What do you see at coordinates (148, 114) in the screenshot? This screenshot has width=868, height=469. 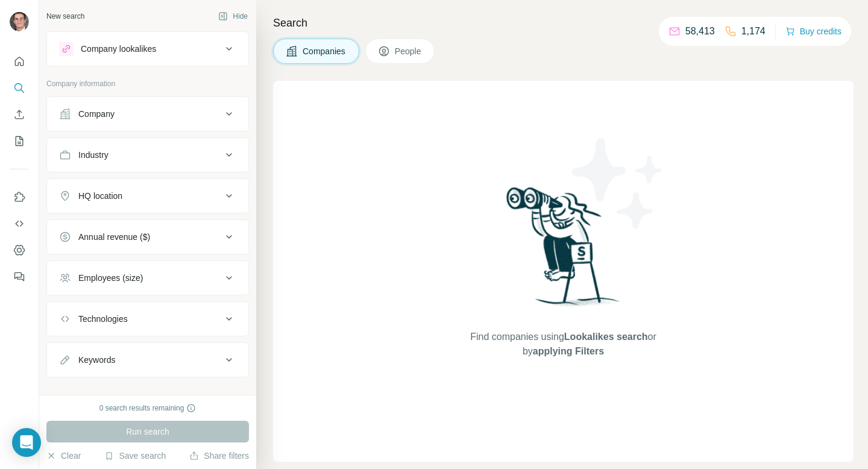 I see `button: Company` at bounding box center [148, 114].